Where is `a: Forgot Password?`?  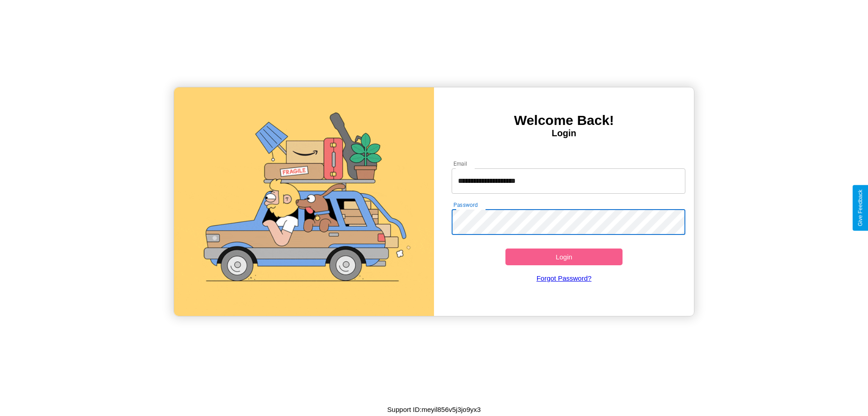 a: Forgot Password? is located at coordinates (564, 278).